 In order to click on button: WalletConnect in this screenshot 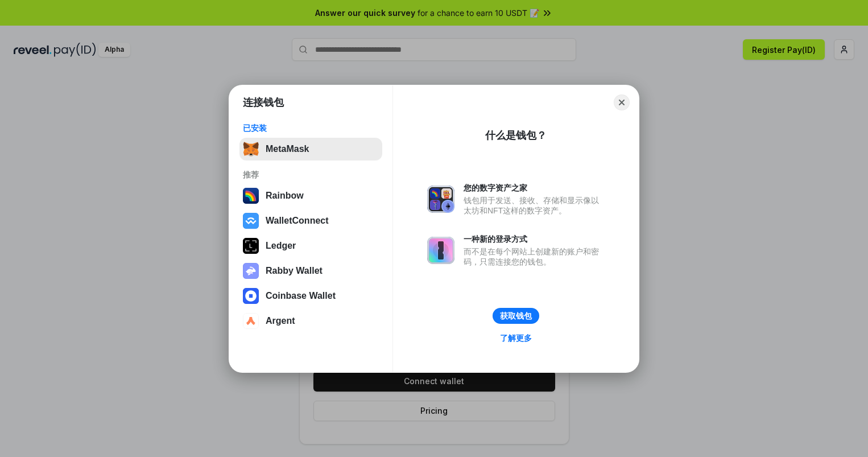, I will do `click(311, 221)`.